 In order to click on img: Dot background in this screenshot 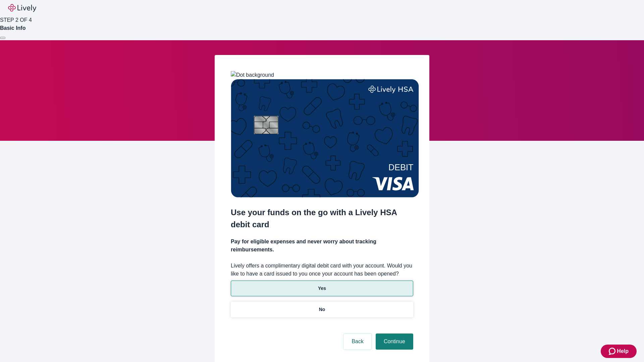, I will do `click(252, 75)`.